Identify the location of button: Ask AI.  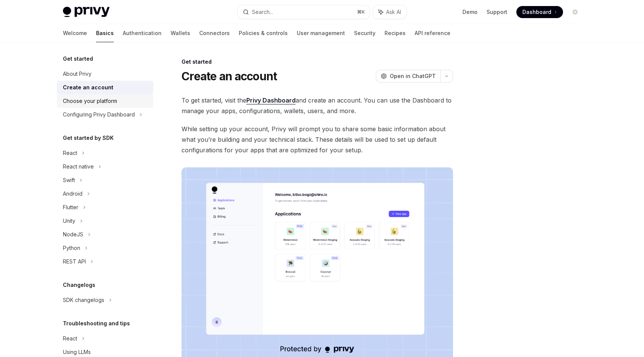
(390, 12).